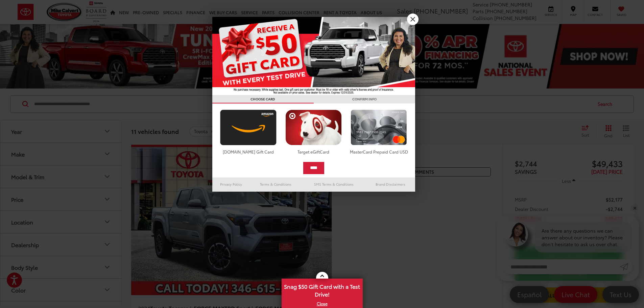 The width and height of the screenshot is (644, 308). What do you see at coordinates (379, 151) in the screenshot?
I see `div: MasterCard Prepaid Card USD` at bounding box center [379, 151].